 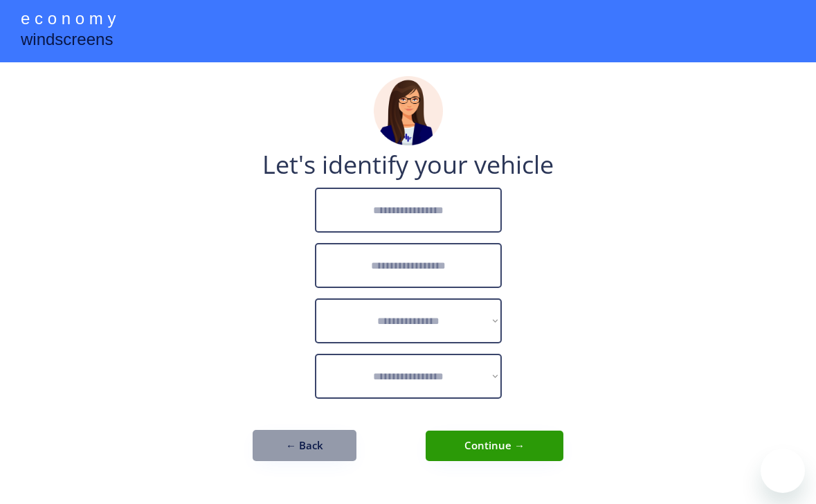 What do you see at coordinates (67, 41) in the screenshot?
I see `div: windscreens` at bounding box center [67, 41].